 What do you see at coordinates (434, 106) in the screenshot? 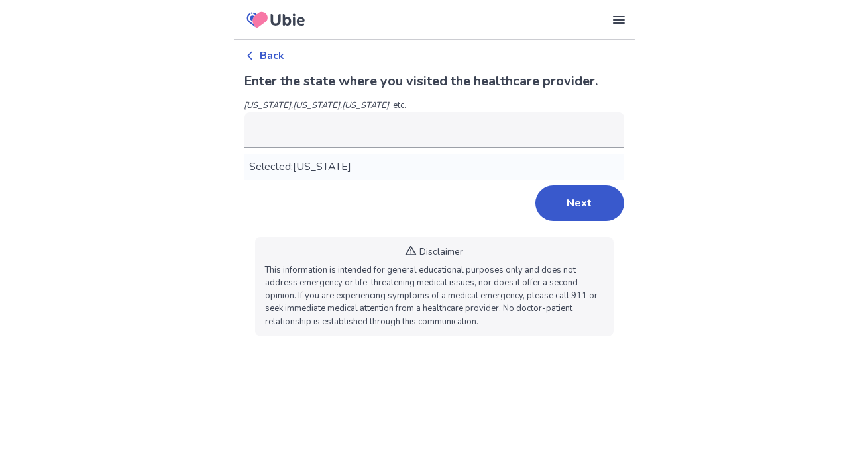
I see `p: , etc.` at bounding box center [434, 106].